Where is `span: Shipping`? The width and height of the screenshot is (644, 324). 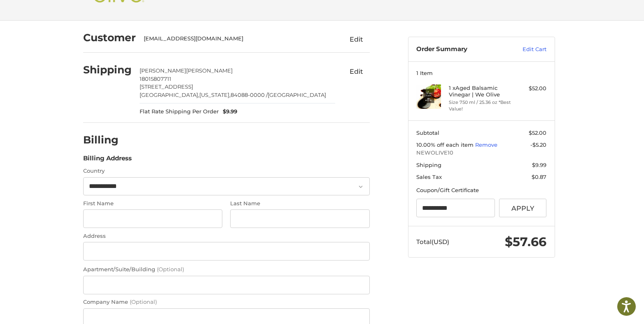 span: Shipping is located at coordinates (429, 165).